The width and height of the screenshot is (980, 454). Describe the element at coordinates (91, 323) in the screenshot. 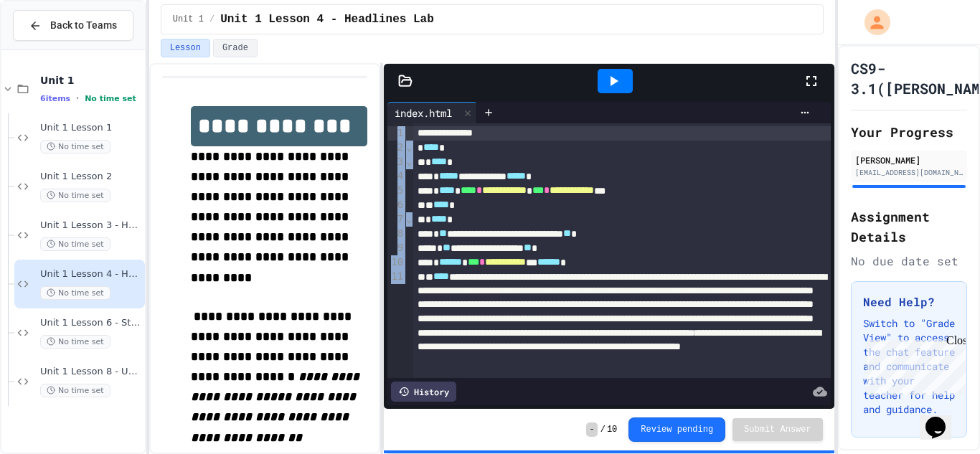

I see `span: Unit 1 Lesson 6 - Stations 1` at that location.